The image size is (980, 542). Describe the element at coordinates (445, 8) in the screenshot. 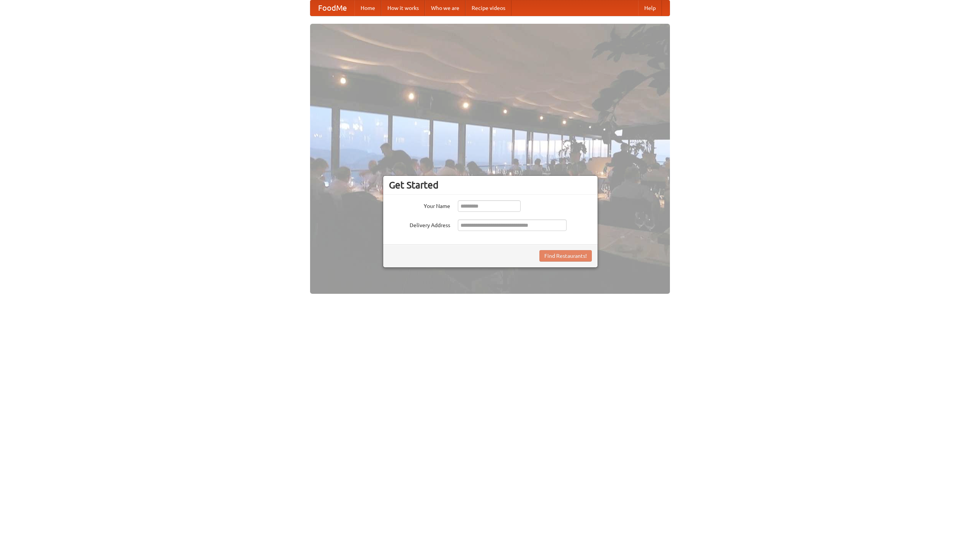

I see `a: Who we are` at that location.